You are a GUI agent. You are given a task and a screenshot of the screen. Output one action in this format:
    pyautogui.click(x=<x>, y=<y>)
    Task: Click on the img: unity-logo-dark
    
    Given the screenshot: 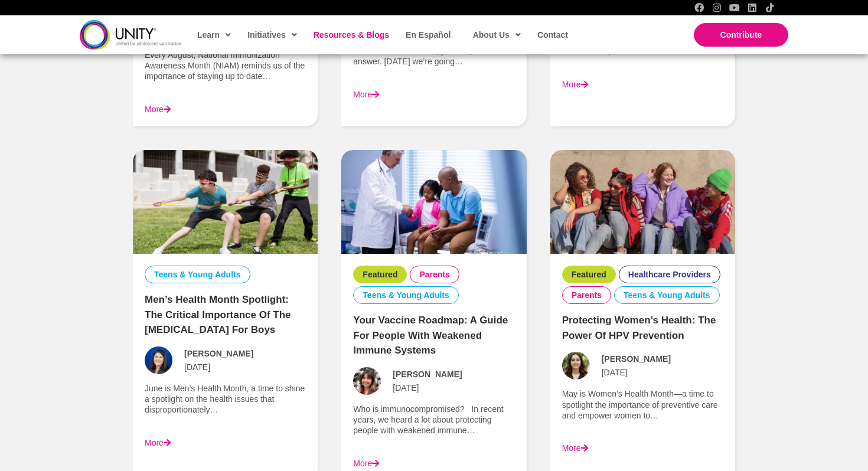 What is the action you would take?
    pyautogui.click(x=131, y=34)
    